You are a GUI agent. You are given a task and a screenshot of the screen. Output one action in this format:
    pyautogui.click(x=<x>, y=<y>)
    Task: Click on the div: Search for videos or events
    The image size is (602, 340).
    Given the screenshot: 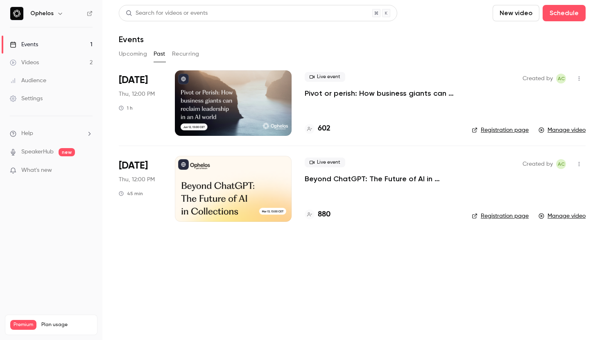 What is the action you would take?
    pyautogui.click(x=167, y=13)
    